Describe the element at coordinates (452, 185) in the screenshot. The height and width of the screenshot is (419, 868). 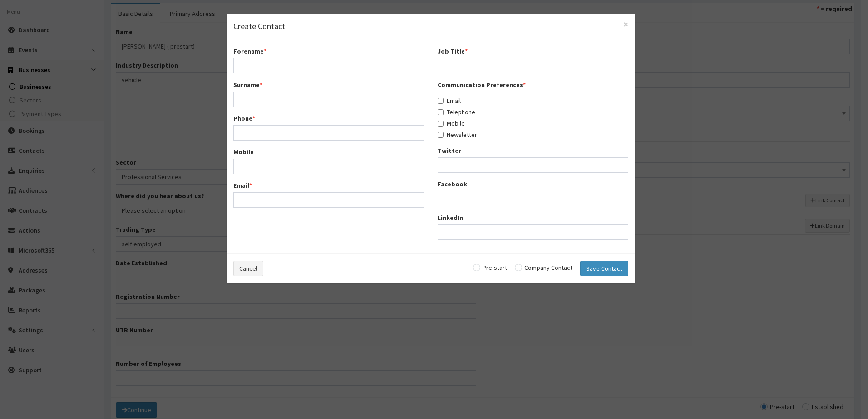
I see `label: Facebook` at that location.